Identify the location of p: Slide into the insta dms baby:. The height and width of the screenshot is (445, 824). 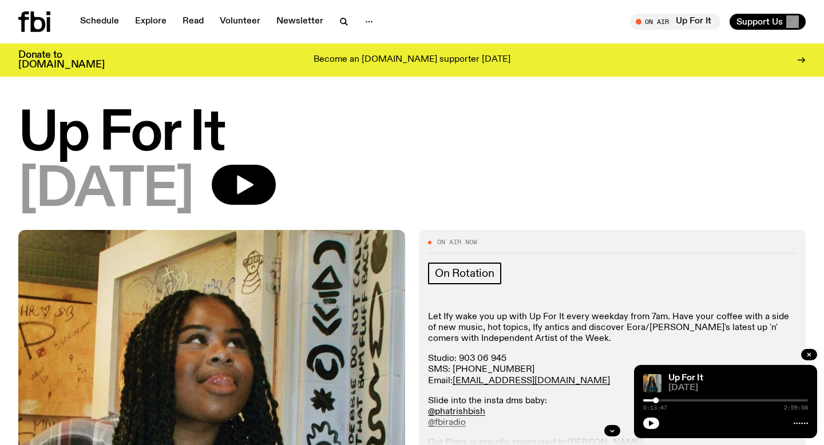
(613, 413).